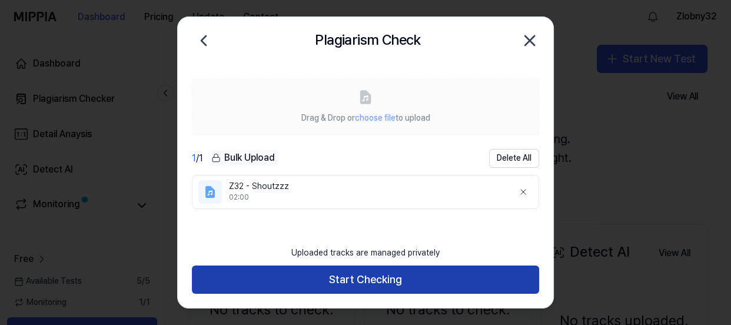 The width and height of the screenshot is (731, 325). What do you see at coordinates (366, 253) in the screenshot?
I see `div: Uploaded tracks are managed privately` at bounding box center [366, 253].